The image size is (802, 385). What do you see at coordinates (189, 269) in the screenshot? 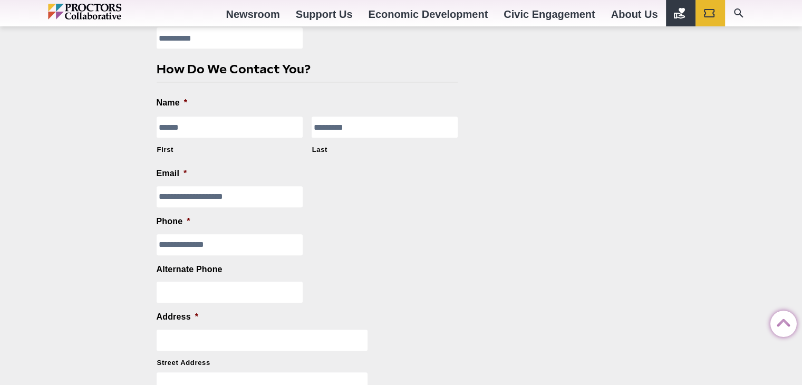
I see `label: Alternate Phone` at bounding box center [189, 269].